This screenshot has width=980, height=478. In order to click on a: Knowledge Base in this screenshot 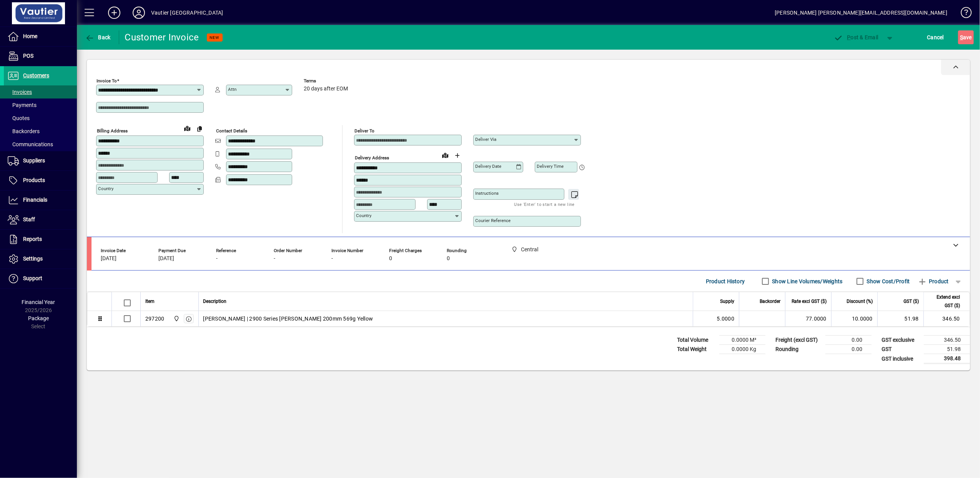, I will do `click(962, 14)`.